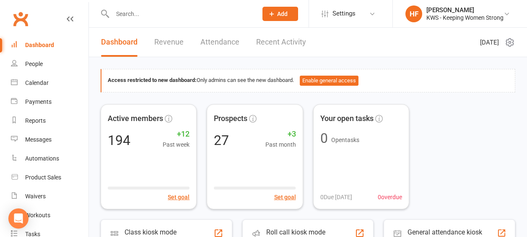  What do you see at coordinates (49, 139) in the screenshot?
I see `a: Messages` at bounding box center [49, 139].